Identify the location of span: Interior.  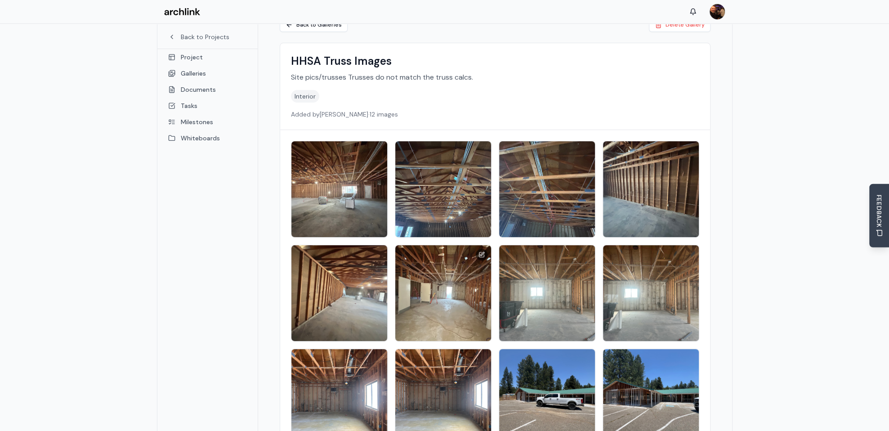
(305, 96).